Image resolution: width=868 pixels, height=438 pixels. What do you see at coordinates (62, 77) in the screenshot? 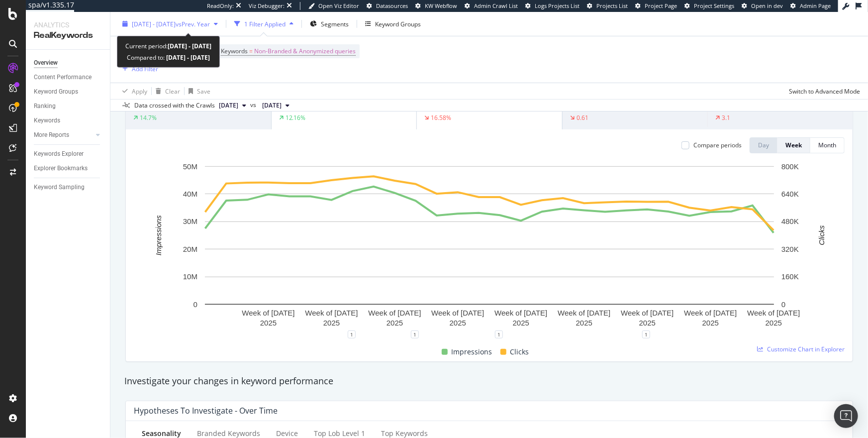
I see `div: Content Performance` at bounding box center [62, 77].